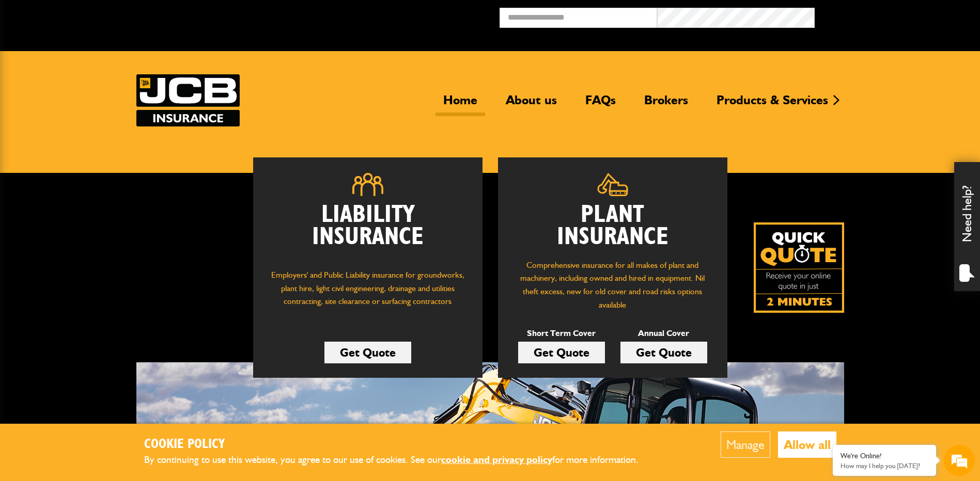 The height and width of the screenshot is (481, 980). What do you see at coordinates (807, 445) in the screenshot?
I see `button: Allow all` at bounding box center [807, 445].